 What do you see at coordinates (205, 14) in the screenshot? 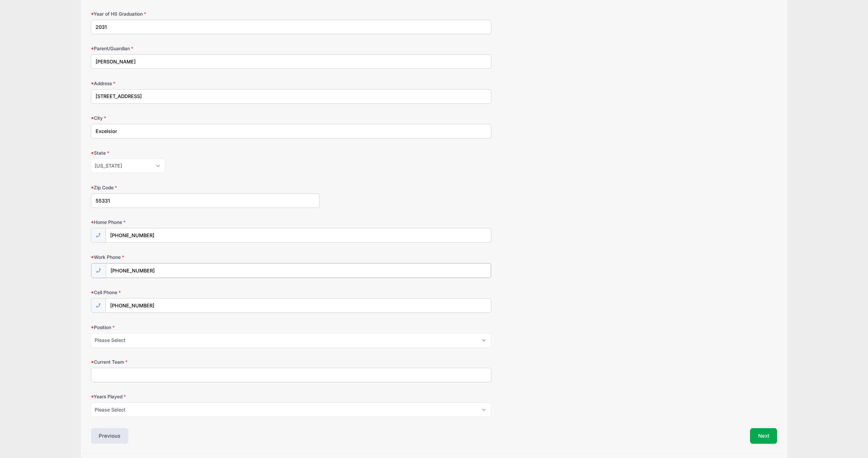
I see `label: Year of HS Graduation` at bounding box center [205, 14].